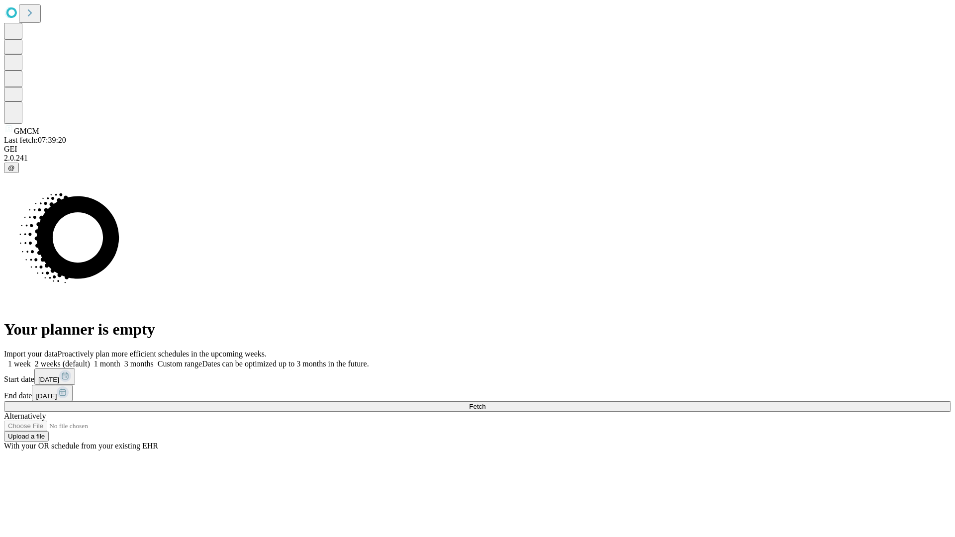 The width and height of the screenshot is (955, 537). What do you see at coordinates (19, 364) in the screenshot?
I see `span: 1 week` at bounding box center [19, 364].